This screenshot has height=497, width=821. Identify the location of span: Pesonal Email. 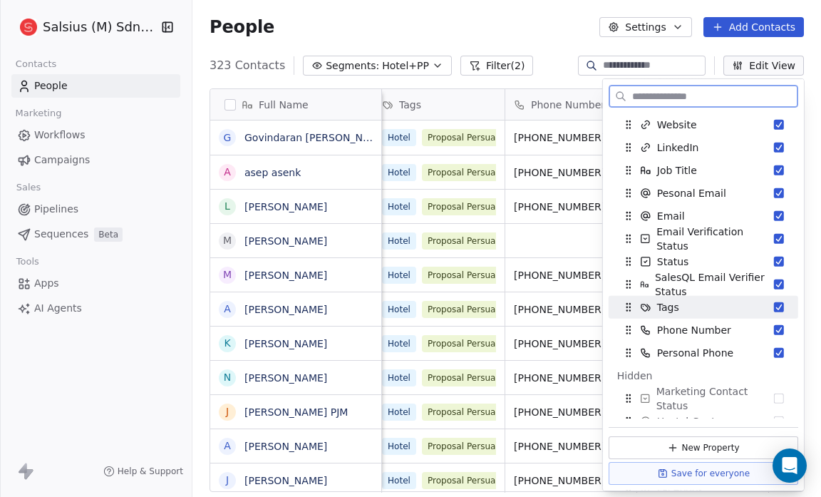
(692, 193).